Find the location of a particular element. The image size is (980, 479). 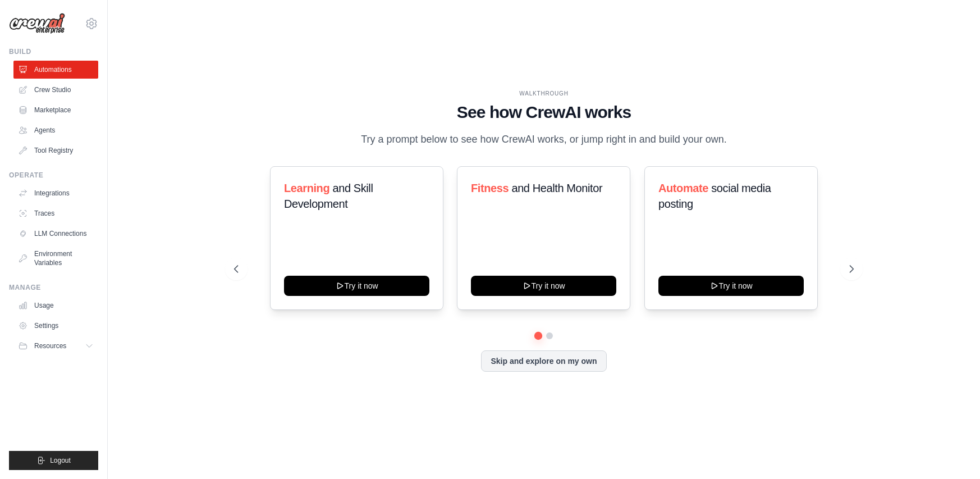

h1: See how CrewAI works is located at coordinates (544, 112).